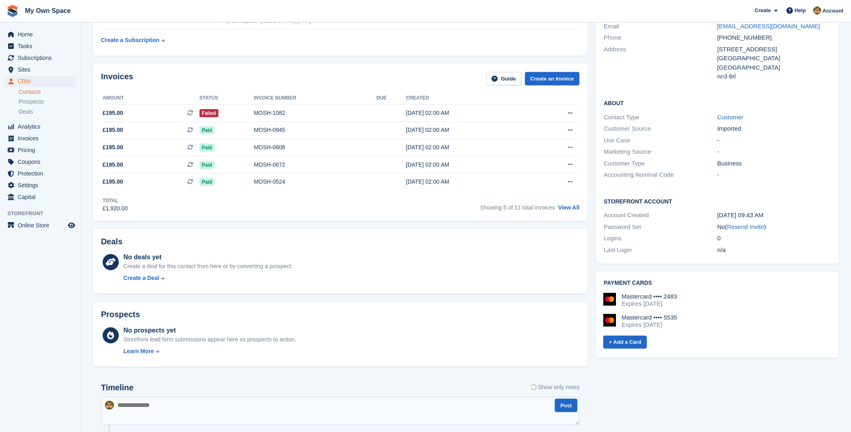 Image resolution: width=851 pixels, height=432 pixels. Describe the element at coordinates (661, 175) in the screenshot. I see `div: Accounting Nominal Code` at that location.